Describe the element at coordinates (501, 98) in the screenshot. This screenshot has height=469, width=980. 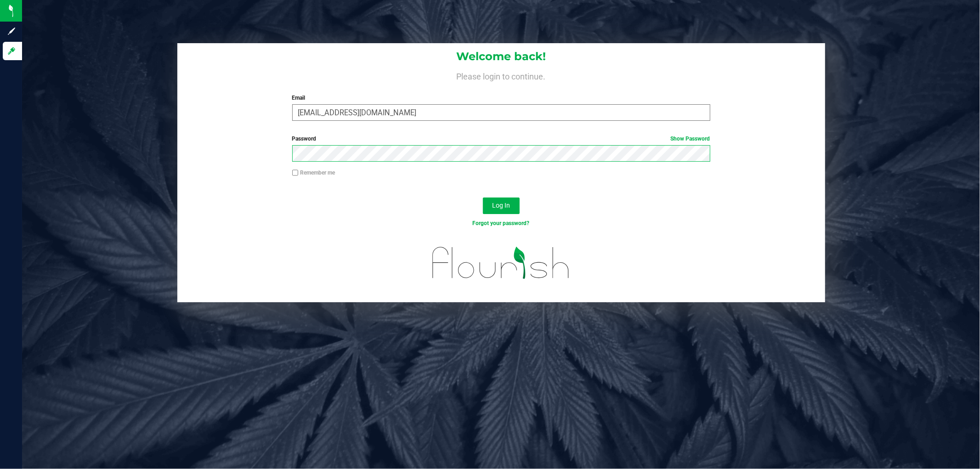
I see `label: Email` at that location.